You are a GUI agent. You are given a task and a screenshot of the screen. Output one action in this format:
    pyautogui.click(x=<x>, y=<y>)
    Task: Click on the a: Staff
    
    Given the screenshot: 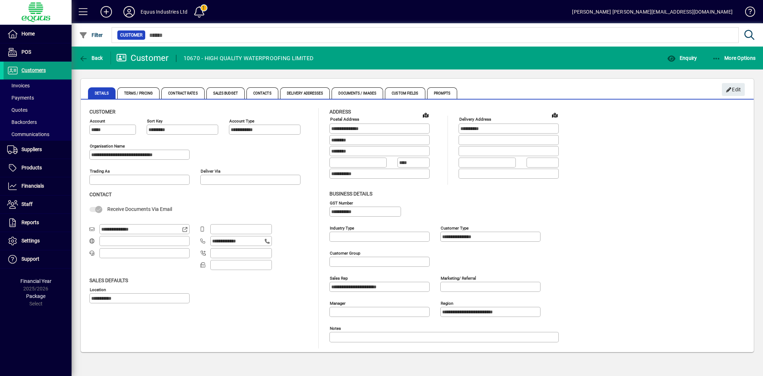 What is the action you would take?
    pyautogui.click(x=38, y=204)
    